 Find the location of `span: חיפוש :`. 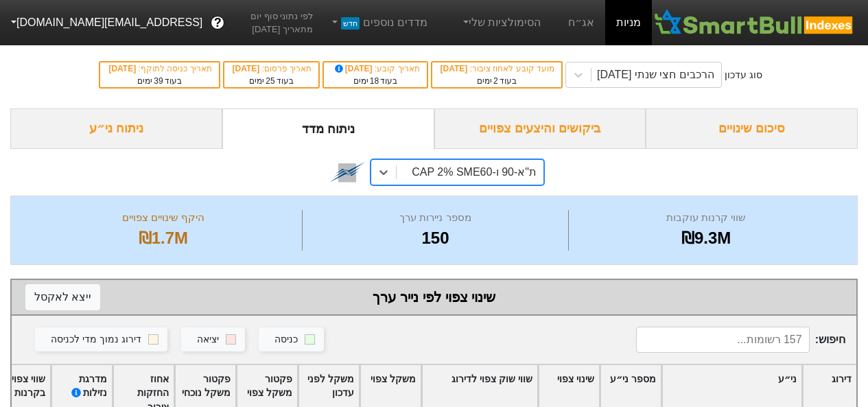

span: חיפוש : is located at coordinates (741, 340).